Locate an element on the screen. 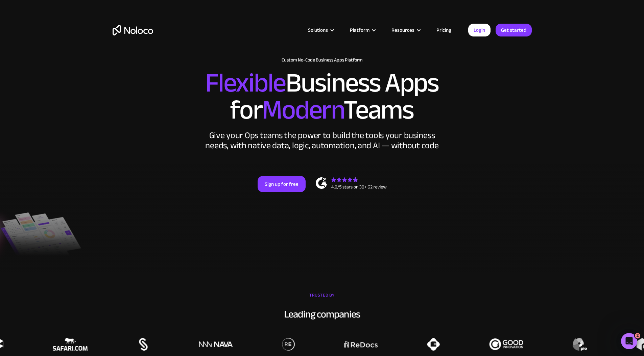  a: Pricing is located at coordinates (444, 30).